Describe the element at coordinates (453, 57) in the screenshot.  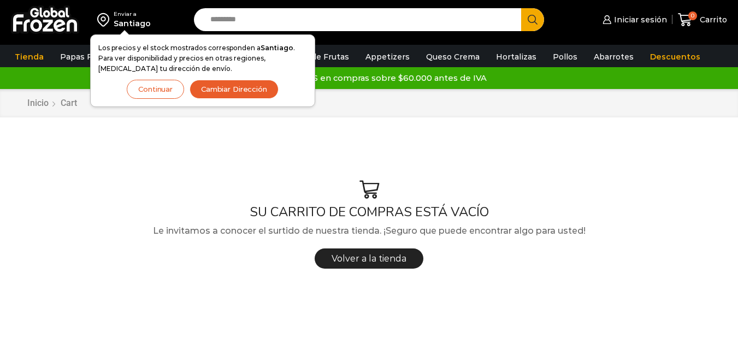
I see `a: Queso Crema` at that location.